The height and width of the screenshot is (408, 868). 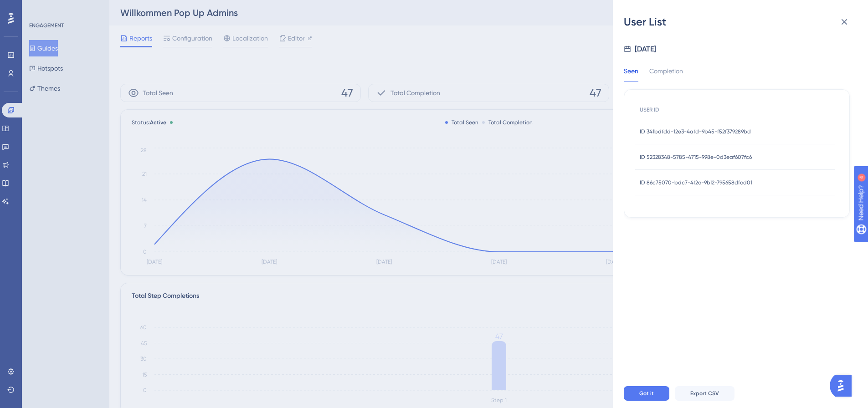 I want to click on img: launcher-image-alternative-text, so click(x=11, y=14).